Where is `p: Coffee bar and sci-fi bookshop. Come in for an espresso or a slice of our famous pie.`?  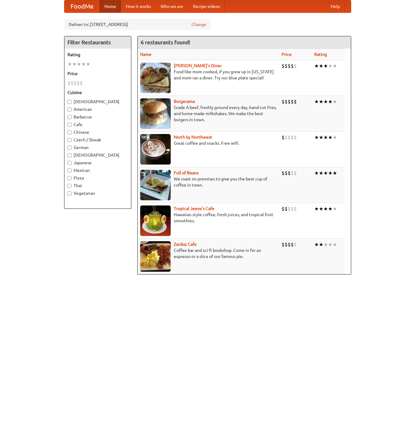
p: Coffee bar and sci-fi bookshop. Come in for an espresso or a slice of our famous pie. is located at coordinates (208, 254).